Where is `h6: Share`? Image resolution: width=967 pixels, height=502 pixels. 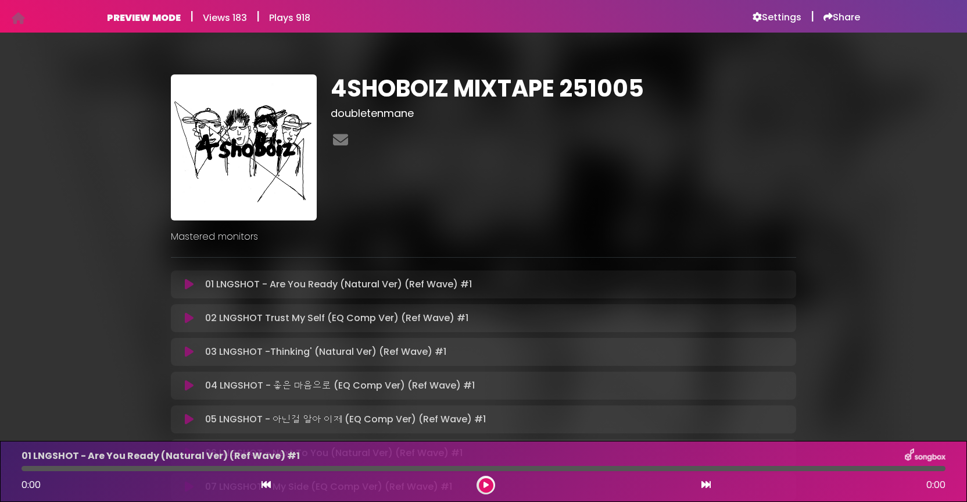
h6: Share is located at coordinates (842, 17).